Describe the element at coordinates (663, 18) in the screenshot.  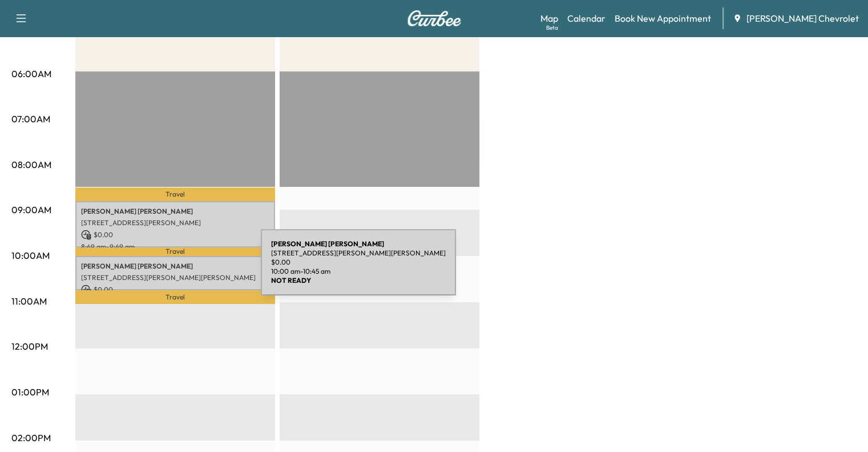
I see `a: Book New Appointment` at that location.